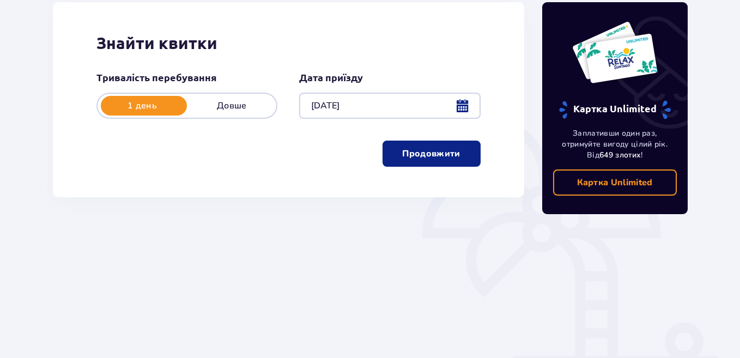 The width and height of the screenshot is (740, 358). Describe the element at coordinates (615, 183) in the screenshot. I see `a: Картка Unlimited` at that location.